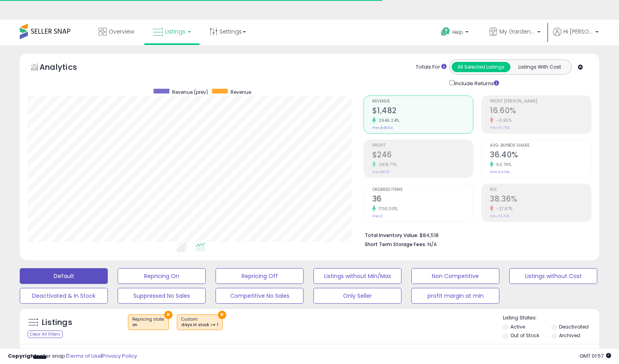 This screenshot has width=619, height=364. I want to click on small: 50.79%, so click(502, 164).